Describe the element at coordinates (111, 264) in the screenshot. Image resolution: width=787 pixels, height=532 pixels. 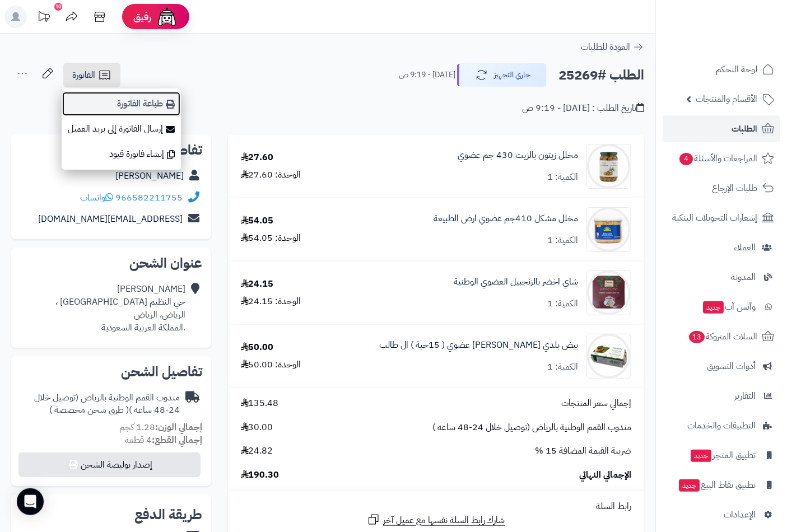
I see `h2: عنوان الشحن` at that location.